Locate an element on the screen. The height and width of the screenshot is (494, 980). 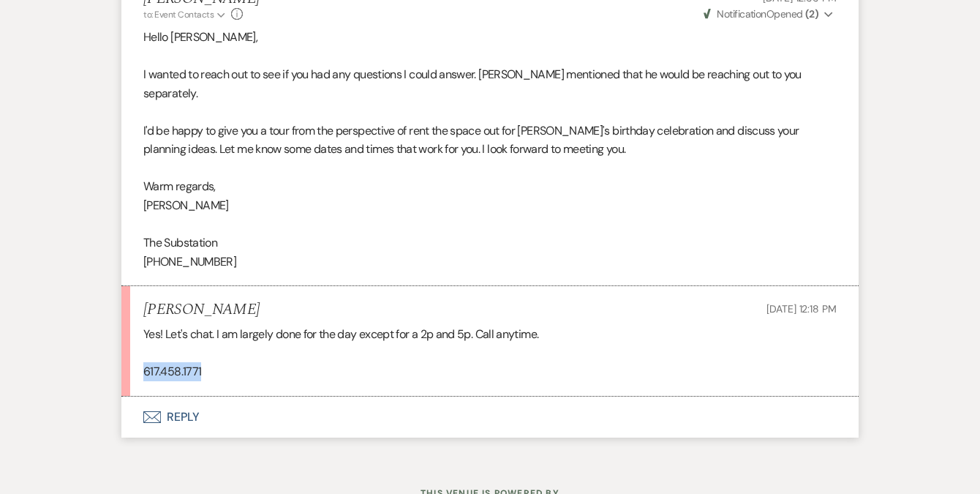
button: to: Event Contacts is located at coordinates (185, 14).